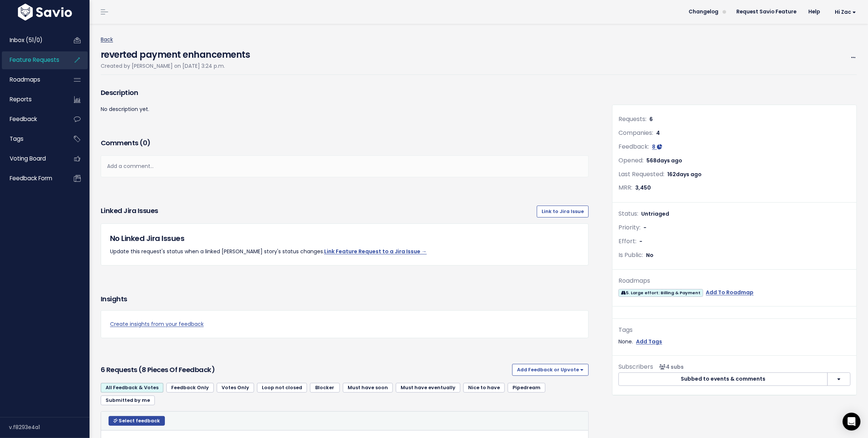 The image size is (868, 438). Describe the element at coordinates (235, 388) in the screenshot. I see `a: Votes Only` at that location.